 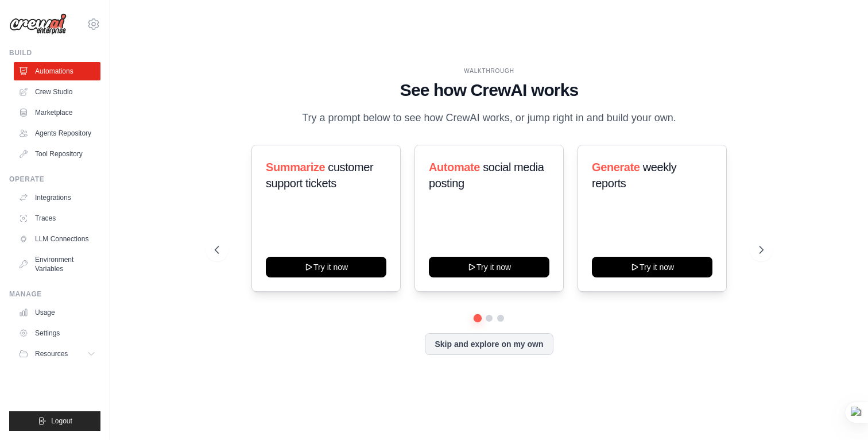 I want to click on div: Build, so click(x=55, y=53).